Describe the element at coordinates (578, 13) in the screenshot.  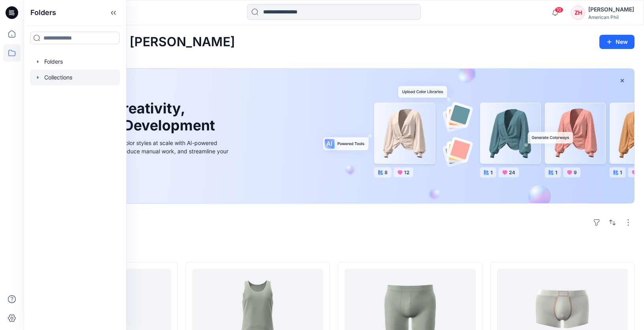
I see `div: ZH` at that location.